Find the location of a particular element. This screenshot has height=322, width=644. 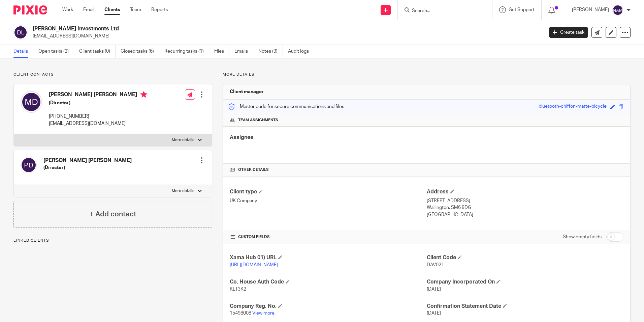

input: Search is located at coordinates (441, 11).